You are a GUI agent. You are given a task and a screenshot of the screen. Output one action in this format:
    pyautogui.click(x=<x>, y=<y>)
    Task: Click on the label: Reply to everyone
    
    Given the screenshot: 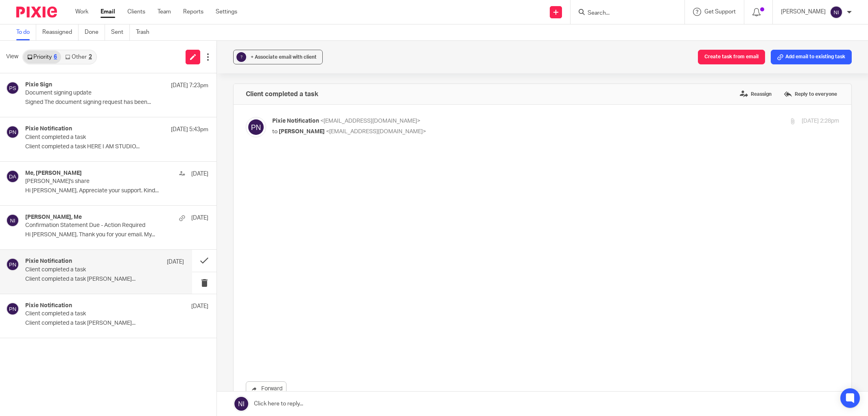 What is the action you would take?
    pyautogui.click(x=810, y=94)
    